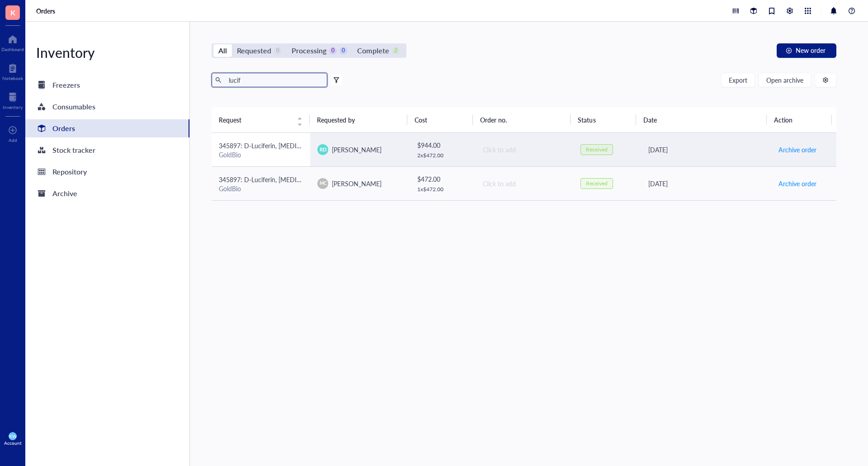 This screenshot has width=868, height=466. I want to click on div: Orders, so click(64, 129).